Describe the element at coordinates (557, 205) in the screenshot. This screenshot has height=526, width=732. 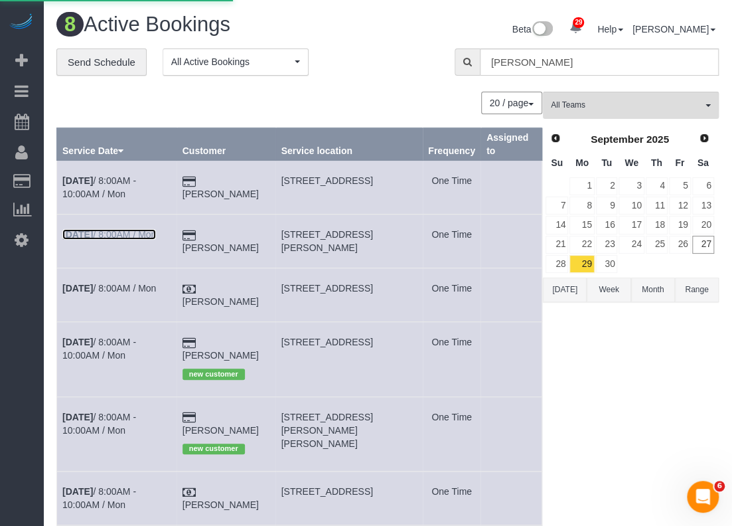
I see `a: 7` at that location.